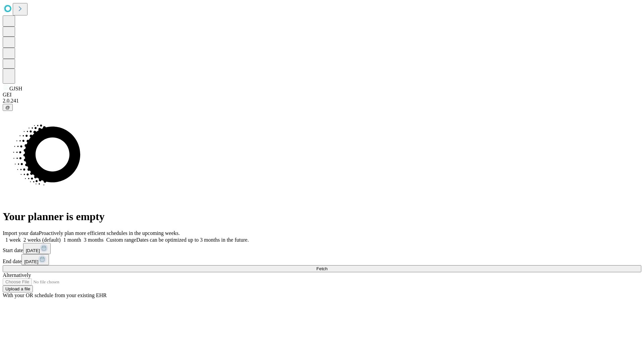 This screenshot has width=644, height=363. What do you see at coordinates (322, 101) in the screenshot?
I see `div: 2.0.241` at bounding box center [322, 101].